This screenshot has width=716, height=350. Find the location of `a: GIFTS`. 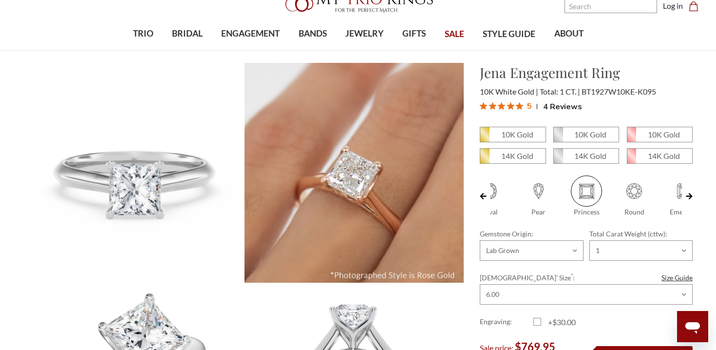

a: GIFTS is located at coordinates (414, 34).